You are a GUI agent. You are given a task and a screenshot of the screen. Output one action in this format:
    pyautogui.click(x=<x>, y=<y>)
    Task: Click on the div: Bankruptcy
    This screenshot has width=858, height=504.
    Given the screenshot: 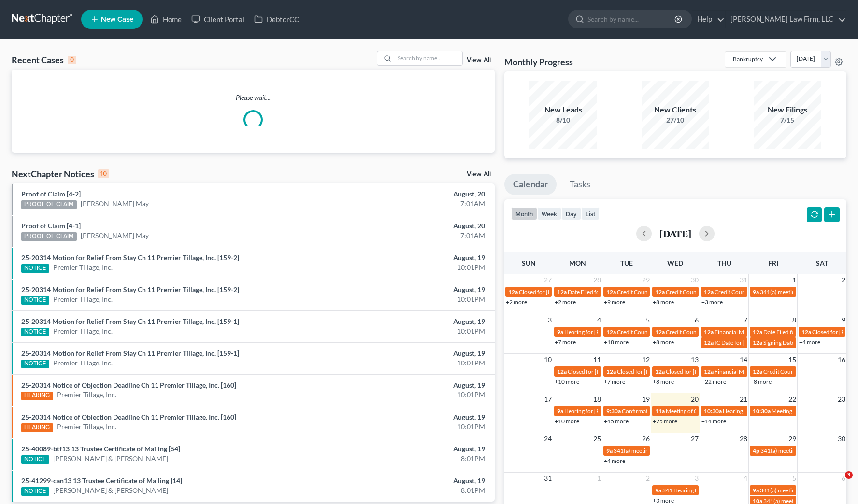 What is the action you would take?
    pyautogui.click(x=748, y=59)
    